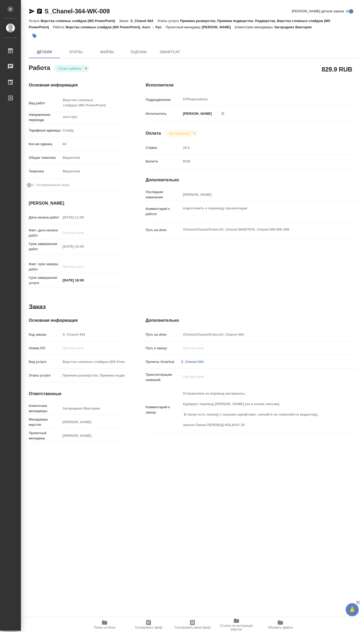 Image resolution: width=364 pixels, height=632 pixels. I want to click on a: S_Chanel-364, so click(192, 361).